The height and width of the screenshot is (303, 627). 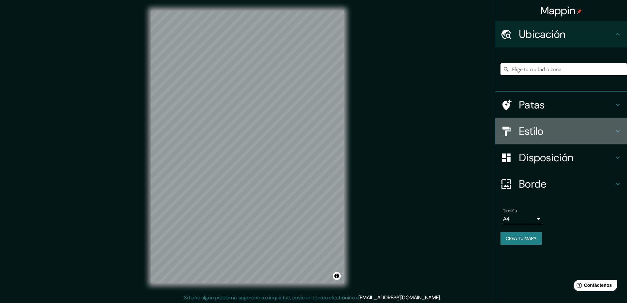 What do you see at coordinates (247, 147) in the screenshot?
I see `canvas: Mapa` at bounding box center [247, 147].